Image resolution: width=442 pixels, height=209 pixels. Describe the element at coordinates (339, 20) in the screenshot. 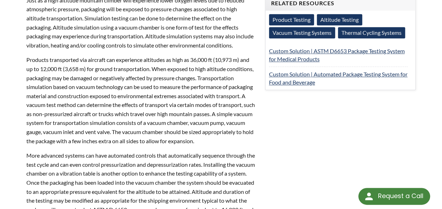

I see `a: Altitude Testing` at that location.